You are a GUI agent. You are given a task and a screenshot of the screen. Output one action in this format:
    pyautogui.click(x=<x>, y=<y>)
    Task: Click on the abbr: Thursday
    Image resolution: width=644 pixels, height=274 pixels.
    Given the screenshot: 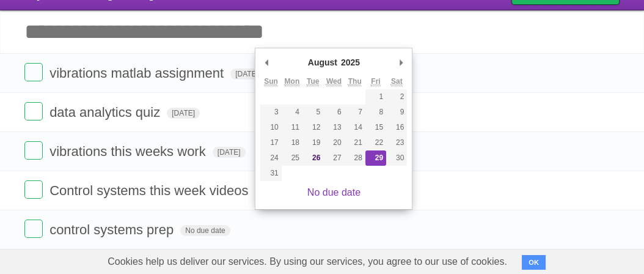 What is the action you would take?
    pyautogui.click(x=355, y=81)
    